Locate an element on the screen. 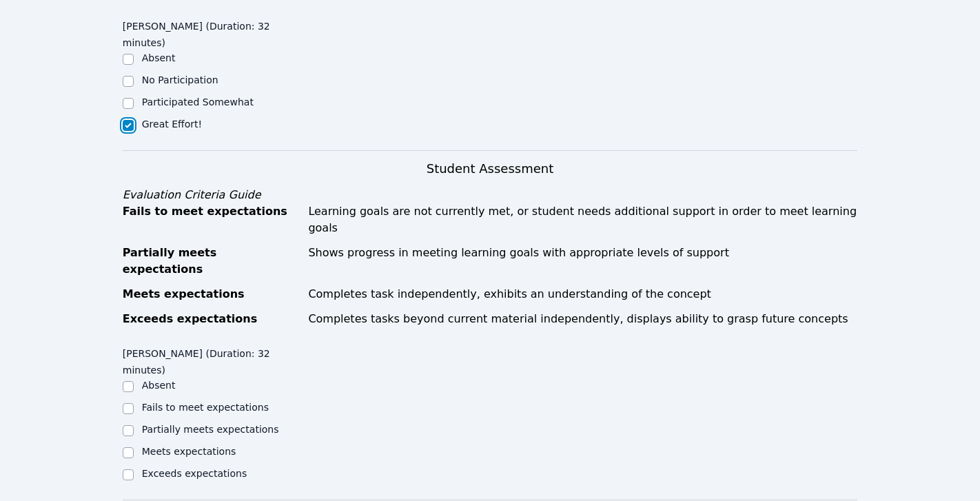  div: Exceeds expectations is located at coordinates (212, 319).